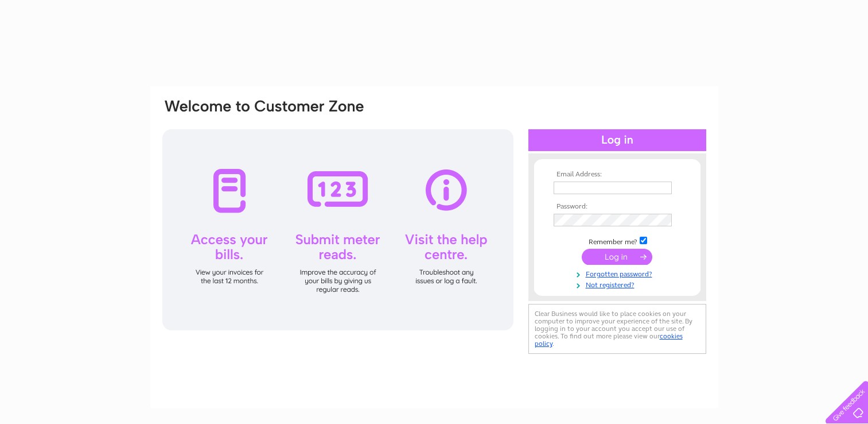  Describe the element at coordinates (617, 256) in the screenshot. I see `input: Submit` at that location.